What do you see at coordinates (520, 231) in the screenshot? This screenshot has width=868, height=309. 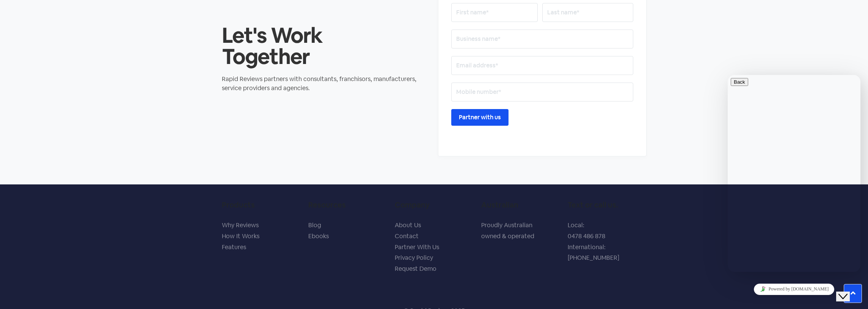 I see `p: Proudly Australian owned & operated` at bounding box center [520, 231].